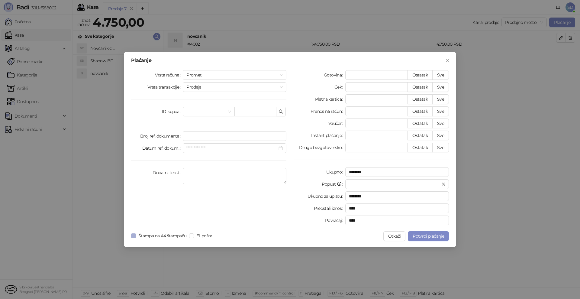 The width and height of the screenshot is (580, 299). What do you see at coordinates (235, 176) in the screenshot?
I see `textarea: Dodatni tekst` at bounding box center [235, 176].